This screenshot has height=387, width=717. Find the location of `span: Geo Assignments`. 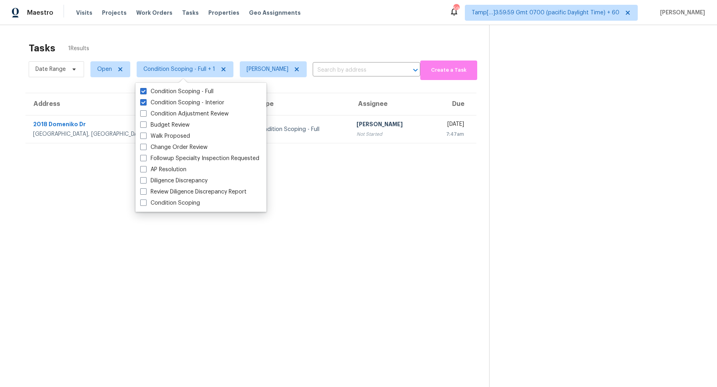

span: Geo Assignments is located at coordinates (275, 13).